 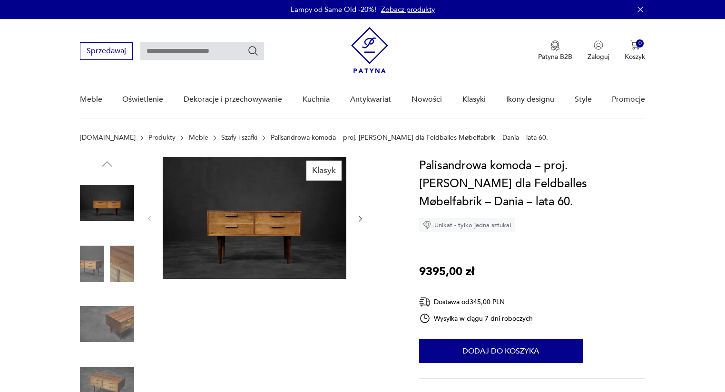 What do you see at coordinates (530, 99) in the screenshot?
I see `a: Ikony designu` at bounding box center [530, 99].